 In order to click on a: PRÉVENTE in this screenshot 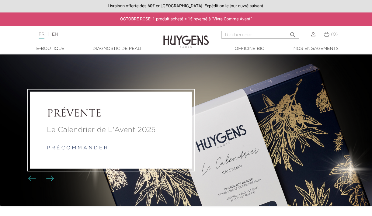, I will do `click(111, 114)`.